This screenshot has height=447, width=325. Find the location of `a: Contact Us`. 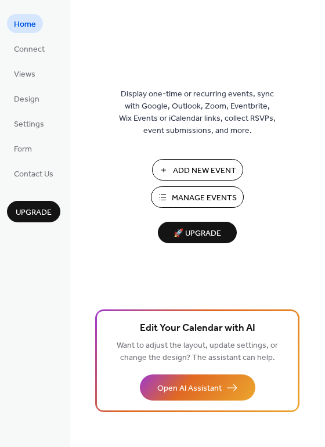

a: Contact Us is located at coordinates (34, 173).